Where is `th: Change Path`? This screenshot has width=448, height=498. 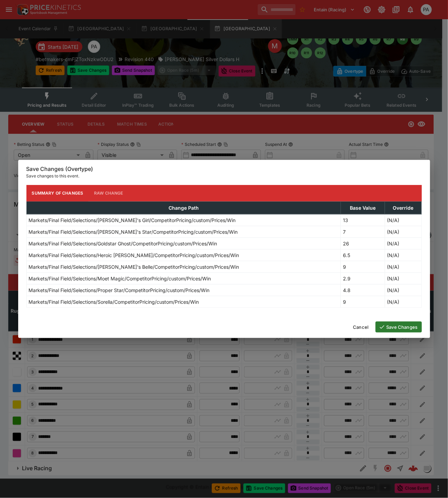
th: Change Path is located at coordinates (184, 208).